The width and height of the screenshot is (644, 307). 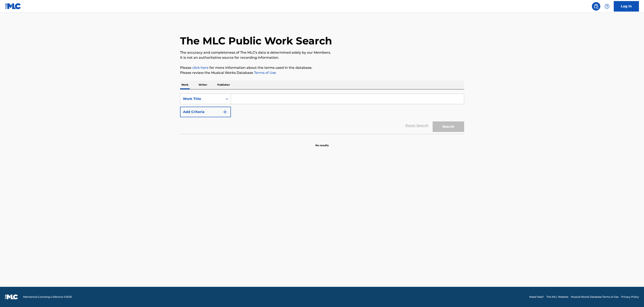 What do you see at coordinates (185, 85) in the screenshot?
I see `p: Work` at bounding box center [185, 85].